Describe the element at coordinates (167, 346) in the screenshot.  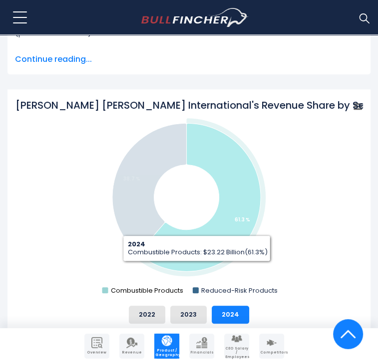
I see `a: Company Product/Geography` at that location.